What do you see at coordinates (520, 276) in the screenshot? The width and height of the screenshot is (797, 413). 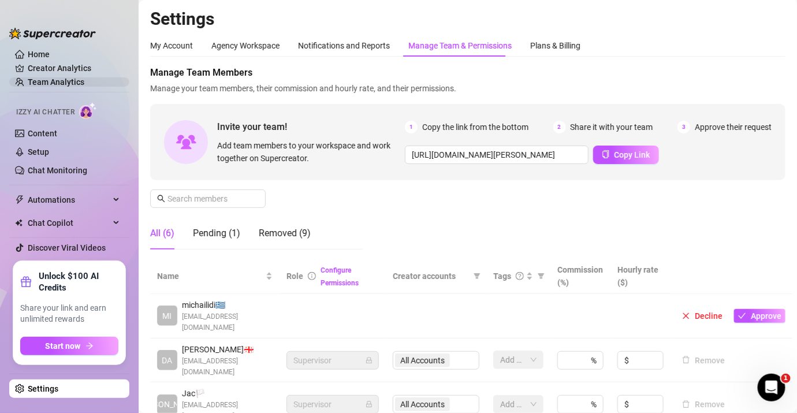 I see `span: question-circle` at bounding box center [520, 276].